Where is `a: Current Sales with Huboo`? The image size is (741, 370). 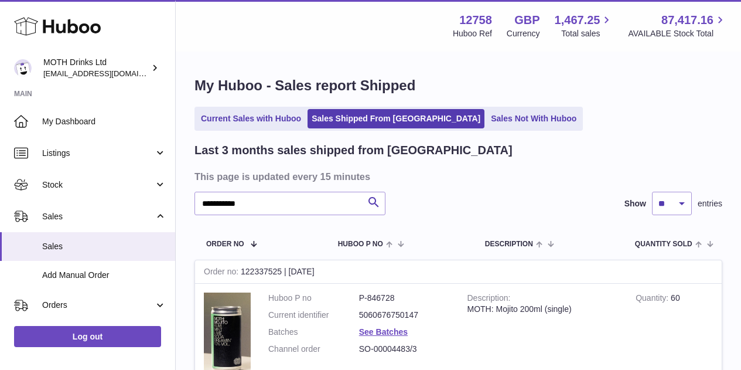 a: Current Sales with Huboo is located at coordinates (251, 118).